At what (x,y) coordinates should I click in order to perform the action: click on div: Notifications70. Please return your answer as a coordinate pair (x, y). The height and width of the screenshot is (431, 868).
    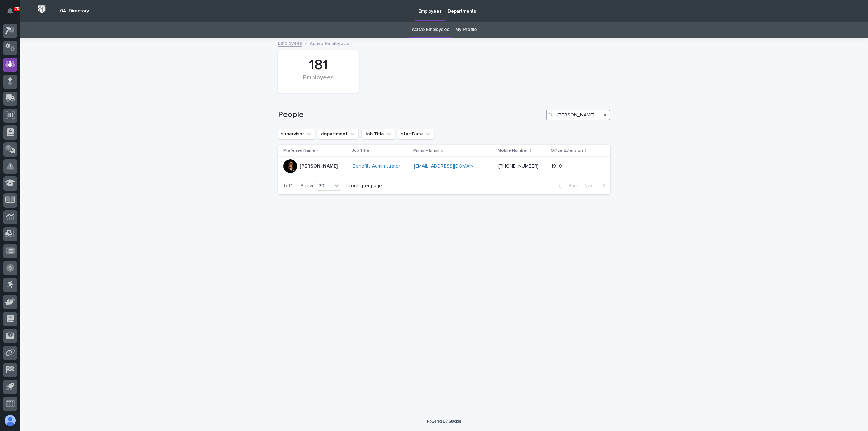
    Looking at the image, I should click on (13, 14).